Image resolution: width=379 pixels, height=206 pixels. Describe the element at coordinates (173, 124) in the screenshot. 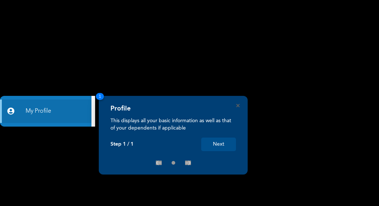

I see `p: This displays all your basic information as well as that of your dependents if applicable` at that location.